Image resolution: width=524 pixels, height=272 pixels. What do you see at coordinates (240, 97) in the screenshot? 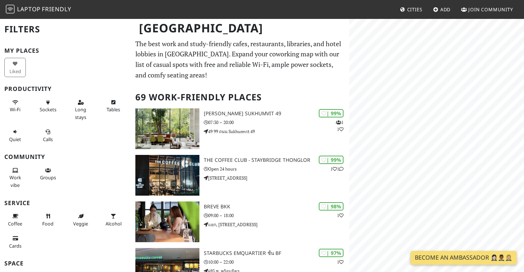
I see `h2: 69 Work-Friendly Places` at bounding box center [240, 97].